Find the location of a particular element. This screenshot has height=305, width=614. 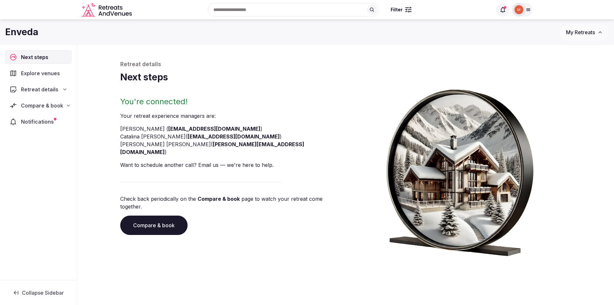

span: My Retreats is located at coordinates (581, 32).